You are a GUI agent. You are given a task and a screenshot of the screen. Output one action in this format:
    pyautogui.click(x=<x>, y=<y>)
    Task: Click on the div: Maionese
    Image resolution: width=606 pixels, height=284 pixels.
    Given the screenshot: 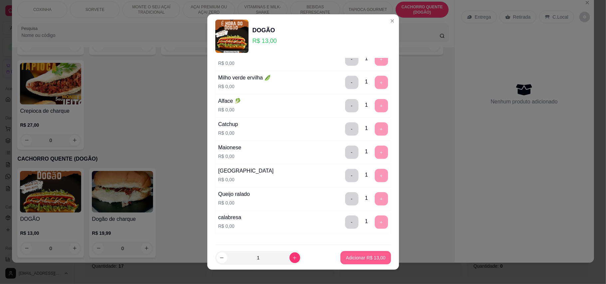 What is the action you would take?
    pyautogui.click(x=230, y=148)
    